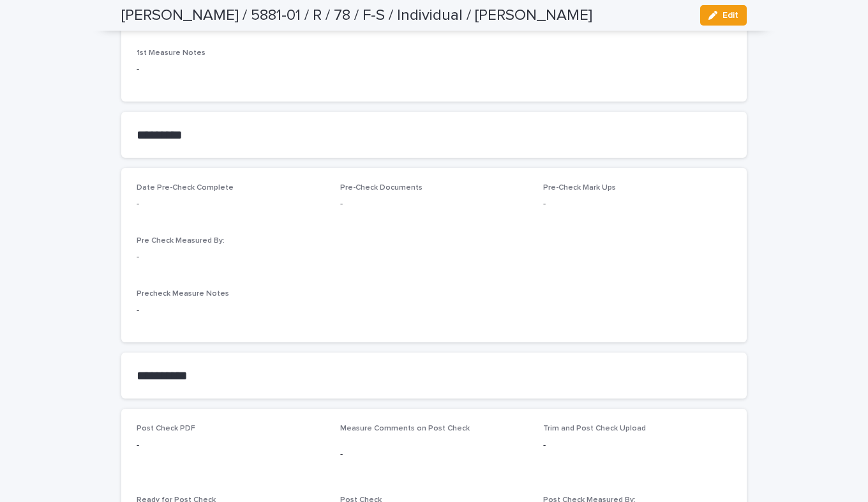 The width and height of the screenshot is (868, 502). What do you see at coordinates (182, 294) in the screenshot?
I see `span: Precheck Measure Notes` at bounding box center [182, 294].